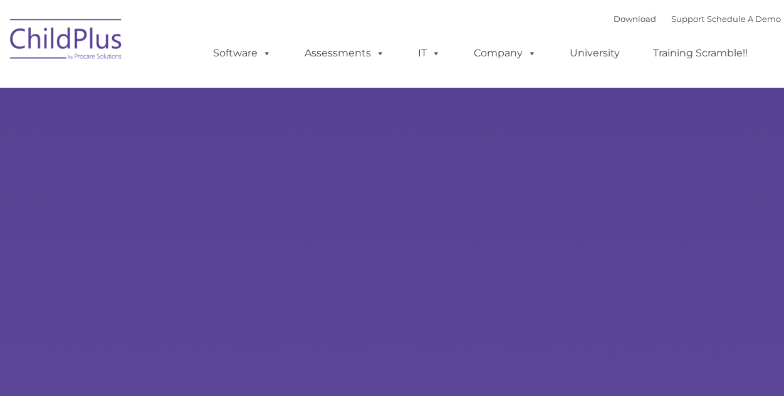 The width and height of the screenshot is (784, 396). I want to click on a: IT, so click(429, 53).